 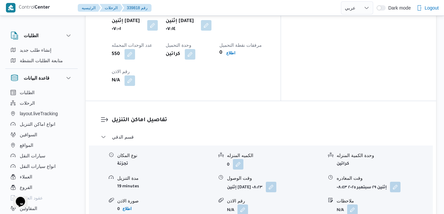 What do you see at coordinates (123, 137) in the screenshot?
I see `span: قسم الدقي` at bounding box center [123, 137].